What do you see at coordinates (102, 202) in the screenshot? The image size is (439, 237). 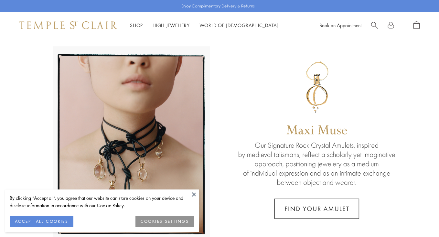 I see `div: By clicking “Accept all”, you agree that our website can store cookies on your device and disclos...` at bounding box center [102, 202].